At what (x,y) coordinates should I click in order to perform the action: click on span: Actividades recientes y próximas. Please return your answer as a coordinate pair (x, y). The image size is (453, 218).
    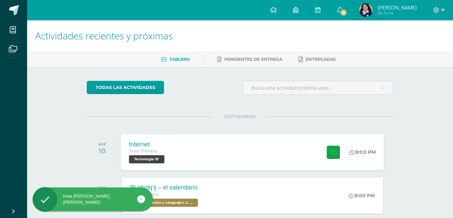
    Looking at the image, I should click on (104, 36).